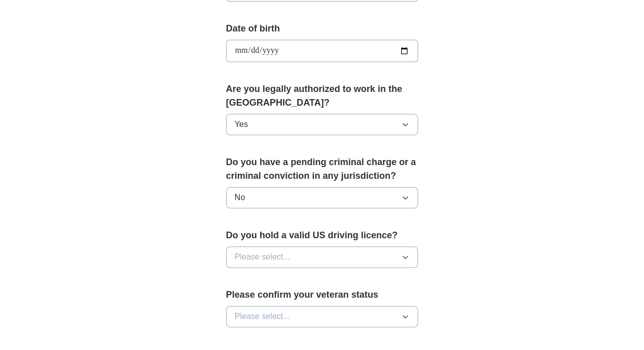 The width and height of the screenshot is (644, 350). I want to click on label: Please confirm your veteran status, so click(322, 295).